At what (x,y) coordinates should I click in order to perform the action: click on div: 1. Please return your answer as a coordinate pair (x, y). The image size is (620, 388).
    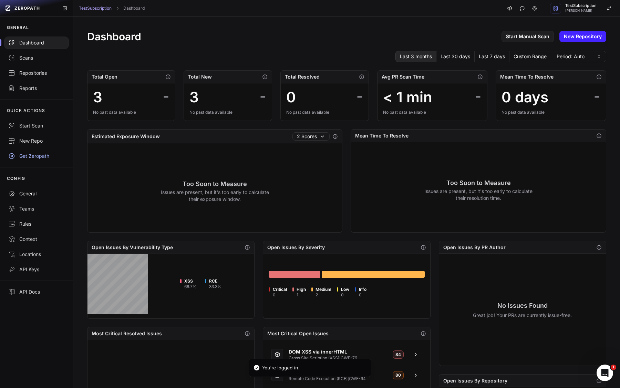
    Looking at the image, I should click on (301, 295).